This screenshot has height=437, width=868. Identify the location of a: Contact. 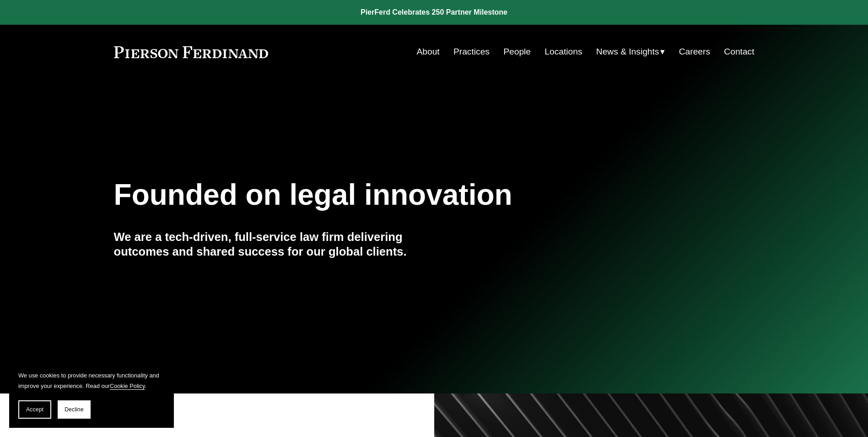
(739, 52).